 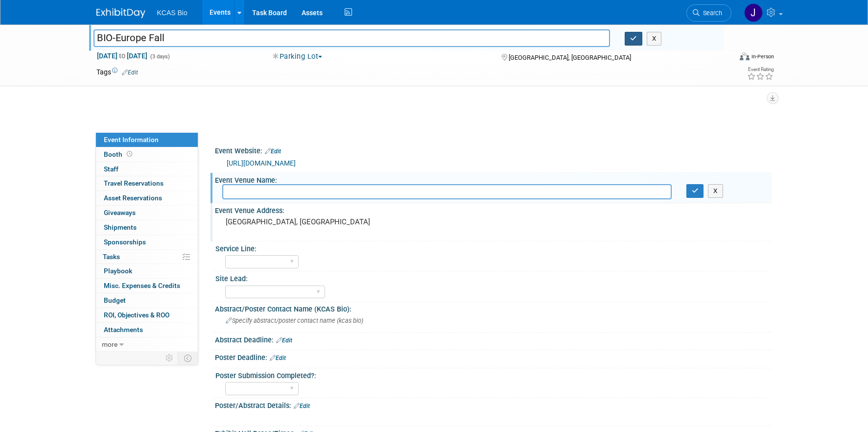 I want to click on a: Staff, so click(x=147, y=169).